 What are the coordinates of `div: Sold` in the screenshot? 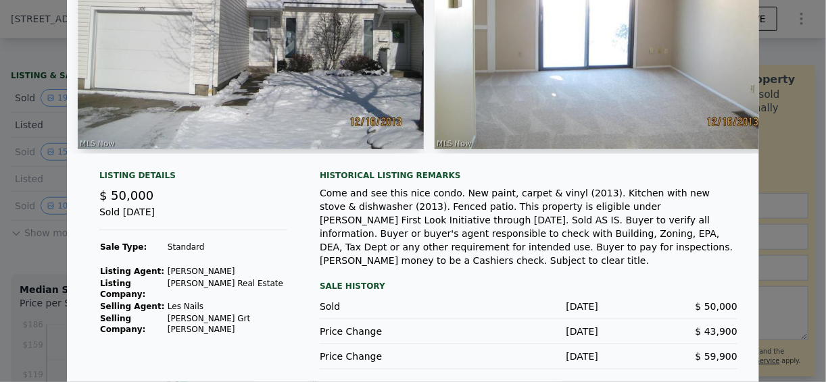 It's located at (389, 307).